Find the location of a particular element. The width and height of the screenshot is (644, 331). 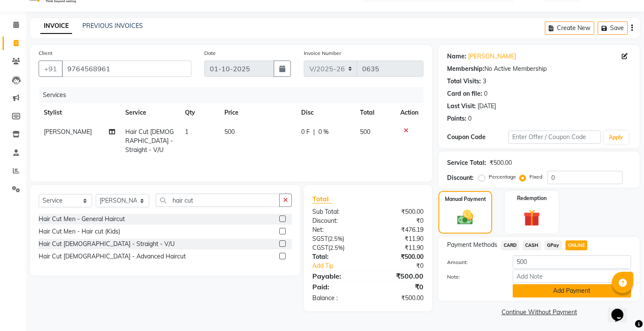

label: Amount: is located at coordinates (473, 262).